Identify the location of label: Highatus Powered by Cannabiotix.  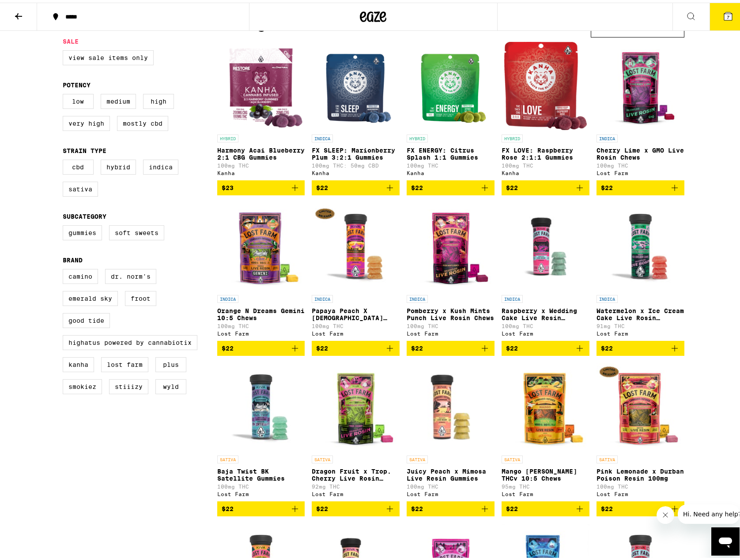
(130, 340).